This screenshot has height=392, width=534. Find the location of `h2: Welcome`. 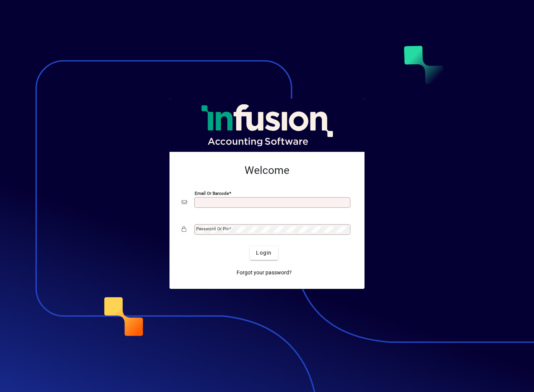

h2: Welcome is located at coordinates (267, 170).